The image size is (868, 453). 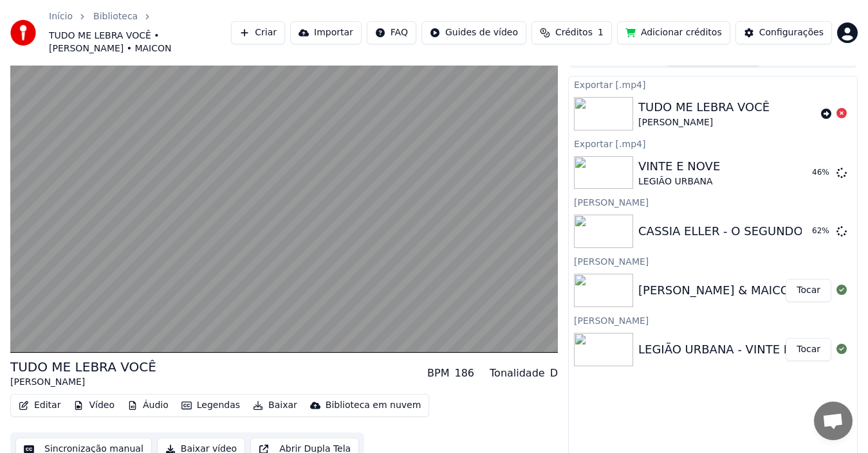 I want to click on button: Áudio, so click(x=148, y=406).